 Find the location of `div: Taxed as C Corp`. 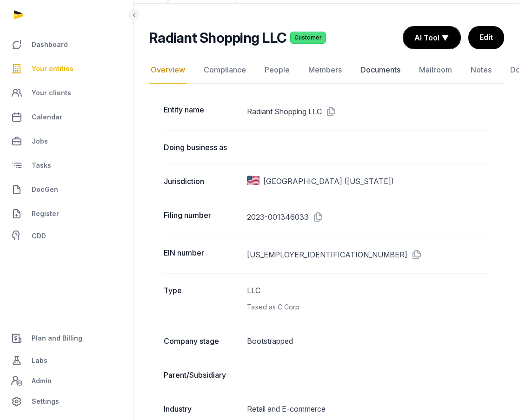

div: Taxed as C Corp is located at coordinates (368, 307).